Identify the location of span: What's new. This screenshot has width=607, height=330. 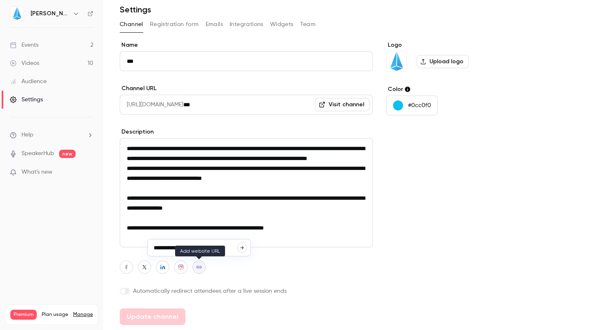
(37, 172).